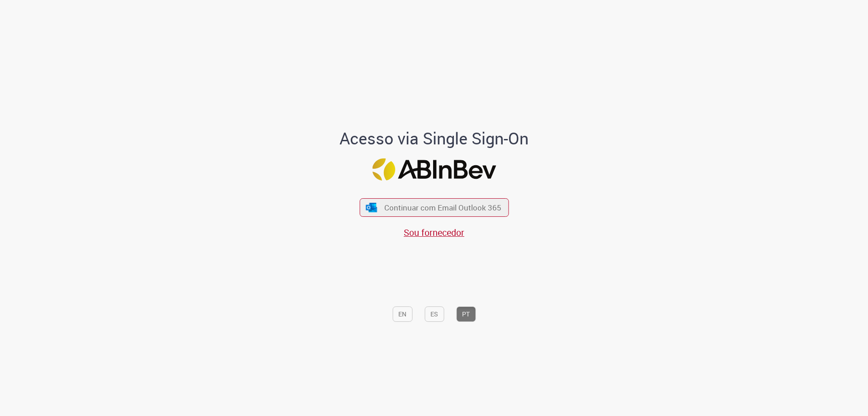 This screenshot has height=416, width=868. I want to click on button: ícone Azure/Microsoft 360 Continuar com Email Outlook 365, so click(434, 208).